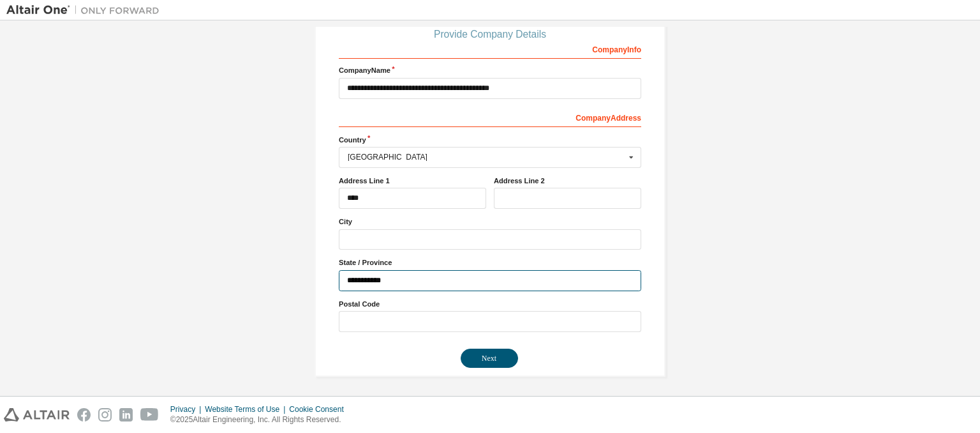  I want to click on label: Address Line 2, so click(567, 181).